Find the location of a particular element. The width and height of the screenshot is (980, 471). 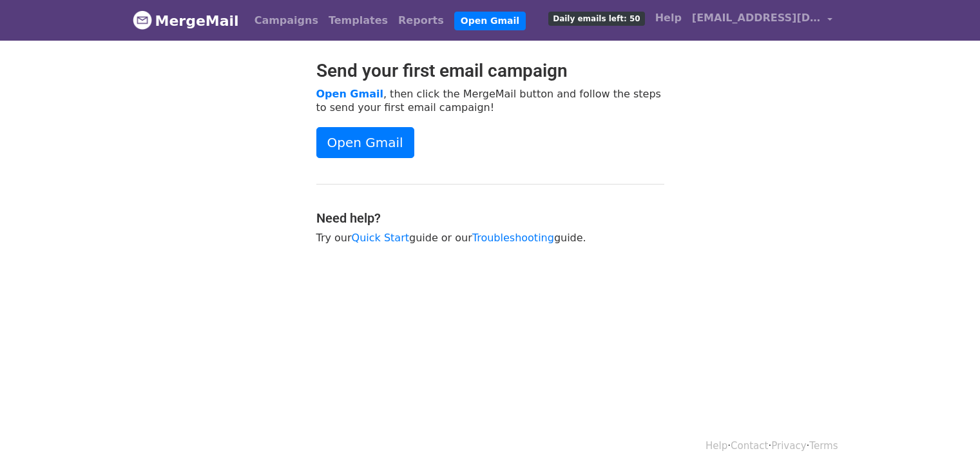

p: , then click the MergeMail button and follow the steps to send your first email campaign! is located at coordinates (490, 101).